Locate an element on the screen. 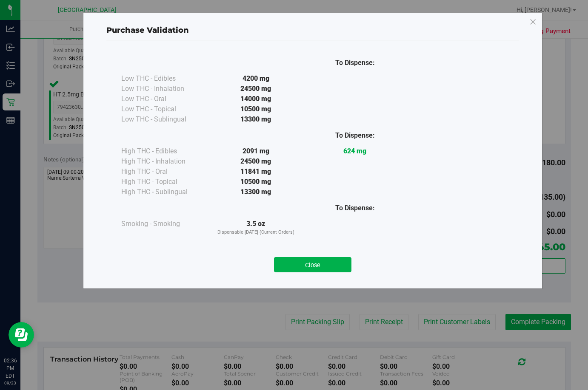 The width and height of the screenshot is (588, 390). div: Smoking - Smoking is located at coordinates (164, 224).